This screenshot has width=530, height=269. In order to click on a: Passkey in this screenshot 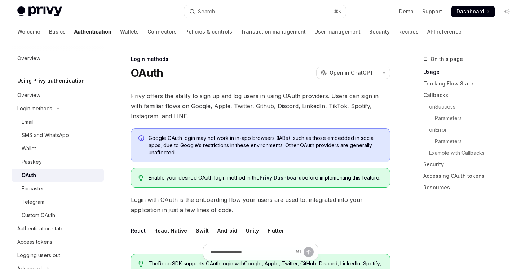, I will do `click(58, 162)`.